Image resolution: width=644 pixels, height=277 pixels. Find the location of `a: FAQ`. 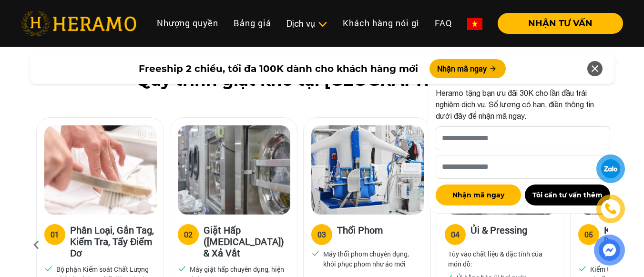

a: FAQ is located at coordinates (443, 23).